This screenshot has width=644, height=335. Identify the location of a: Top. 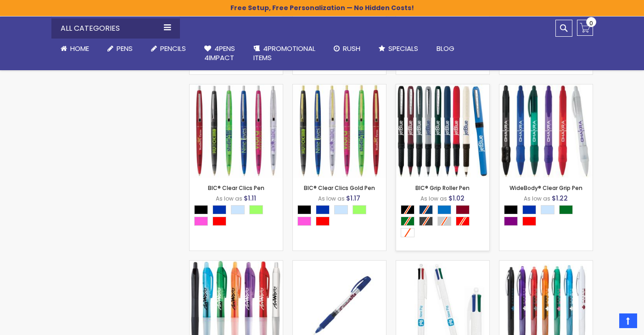
(628, 321).